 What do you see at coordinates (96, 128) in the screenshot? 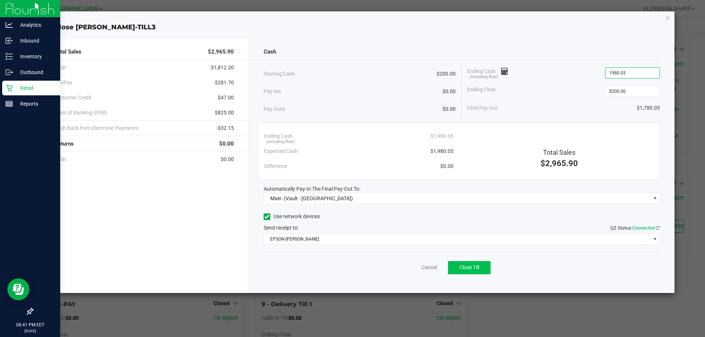
I see `span: Cash Back from Electronic Payments` at bounding box center [96, 128].